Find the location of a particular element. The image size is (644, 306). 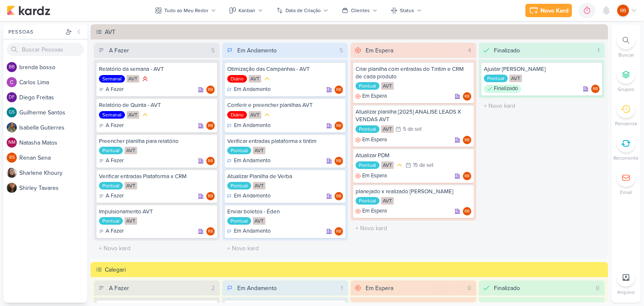

div: Verificar entradas plataforma x tintim is located at coordinates (285, 141).